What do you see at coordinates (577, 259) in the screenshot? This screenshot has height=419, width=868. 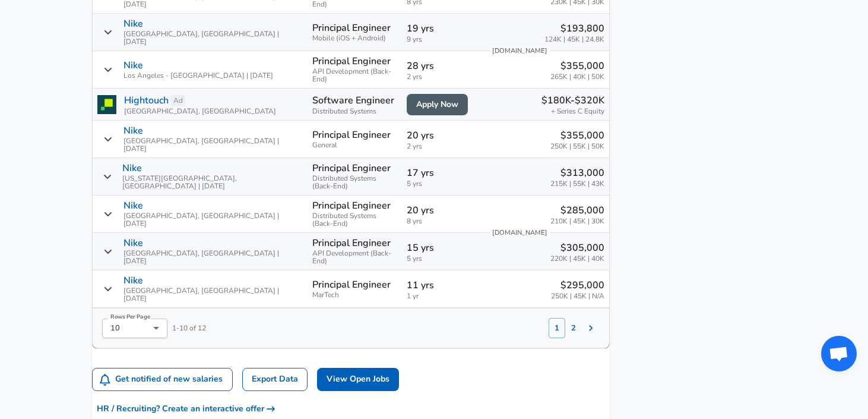 I see `span: 220K | 45K | 40K` at bounding box center [577, 259].